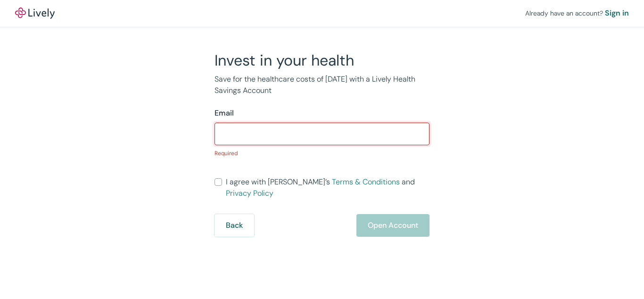 The width and height of the screenshot is (644, 299). What do you see at coordinates (234, 225) in the screenshot?
I see `button: Back` at bounding box center [234, 225].